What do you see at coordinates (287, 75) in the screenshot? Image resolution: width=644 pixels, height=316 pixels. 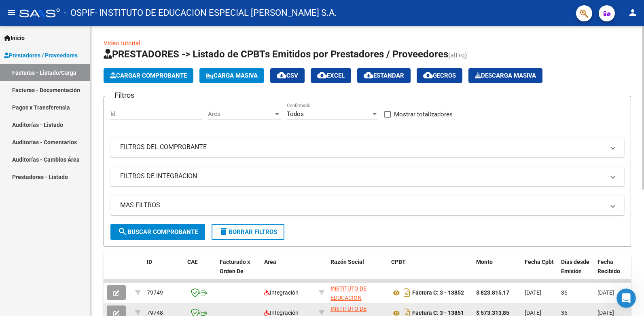 I see `button: CSV` at bounding box center [287, 75].